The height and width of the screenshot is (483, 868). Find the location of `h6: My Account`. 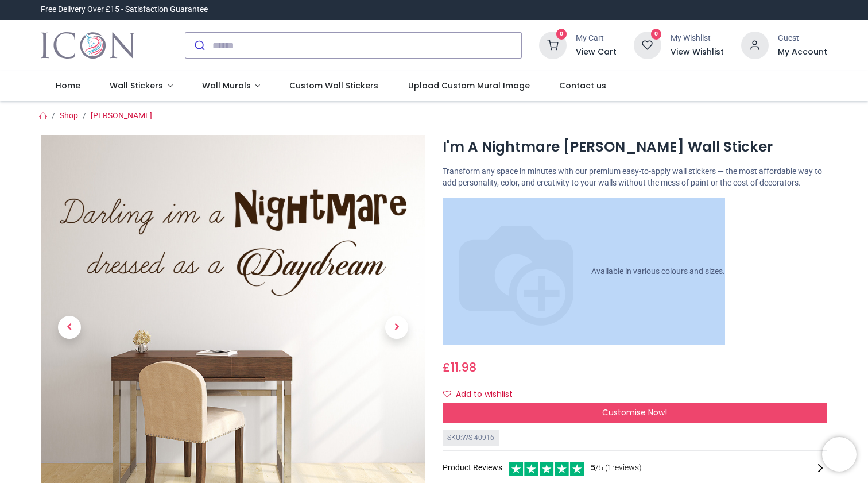

h6: My Account is located at coordinates (803, 52).